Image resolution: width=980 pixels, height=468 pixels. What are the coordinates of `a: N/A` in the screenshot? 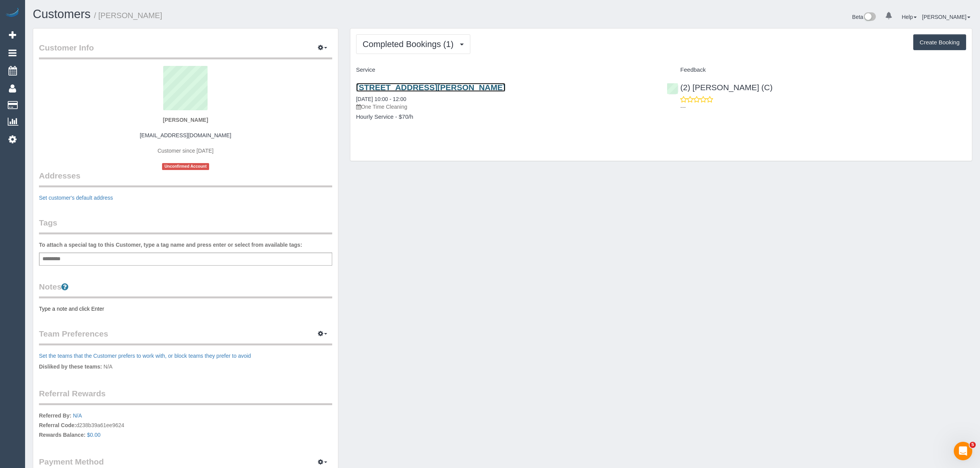 It's located at (77, 416).